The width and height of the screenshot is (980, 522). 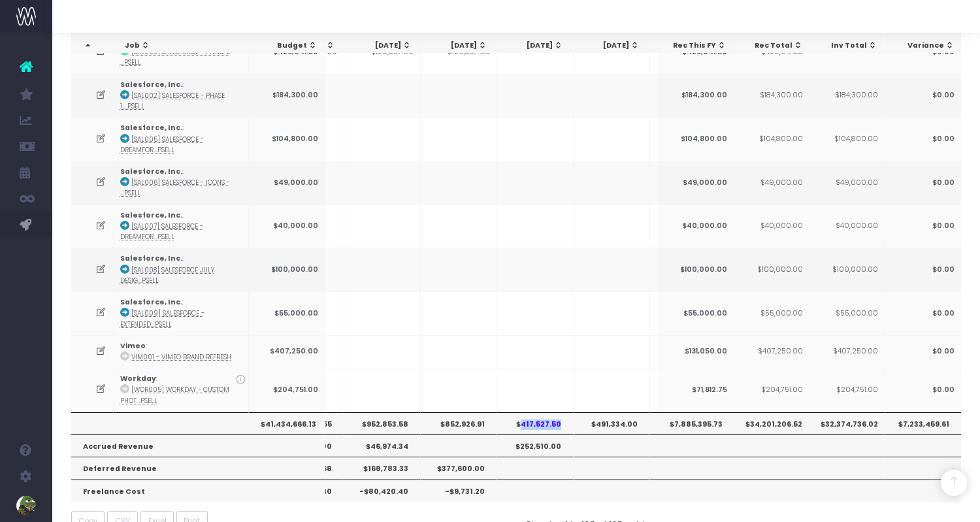 I want to click on th: Freelance Cost, so click(x=198, y=491).